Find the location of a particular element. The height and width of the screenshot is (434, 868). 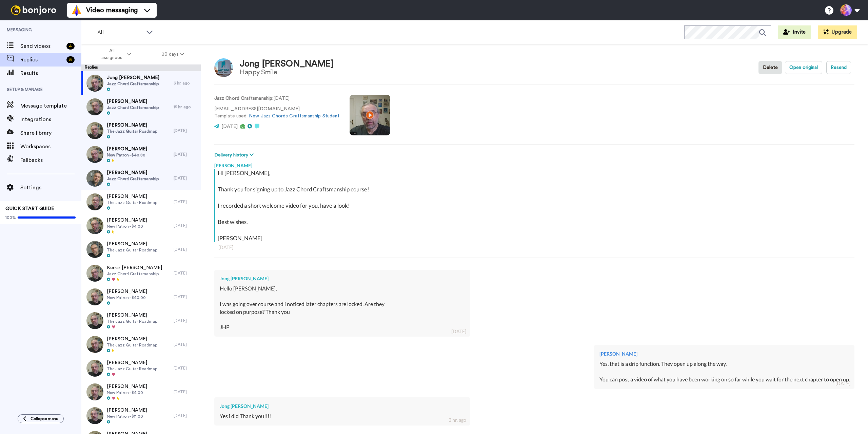

span: Results is located at coordinates (51, 73).